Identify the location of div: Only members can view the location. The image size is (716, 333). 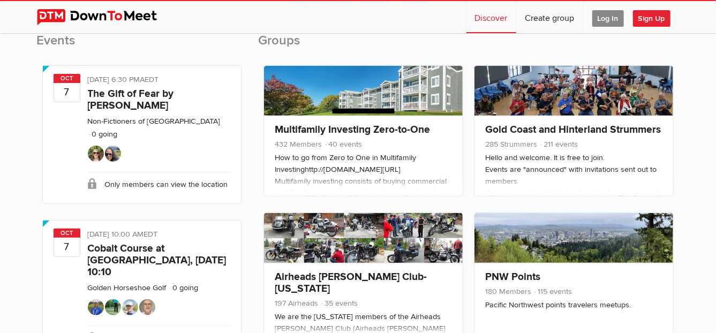
(159, 184).